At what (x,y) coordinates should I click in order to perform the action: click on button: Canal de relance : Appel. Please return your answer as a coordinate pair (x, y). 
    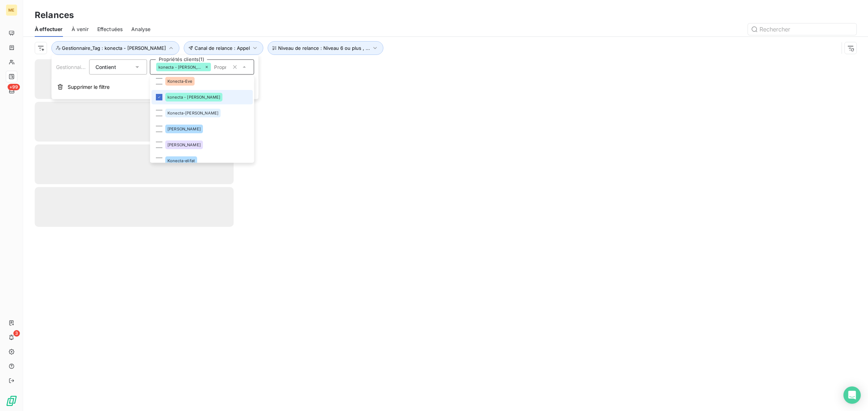
    Looking at the image, I should click on (224, 48).